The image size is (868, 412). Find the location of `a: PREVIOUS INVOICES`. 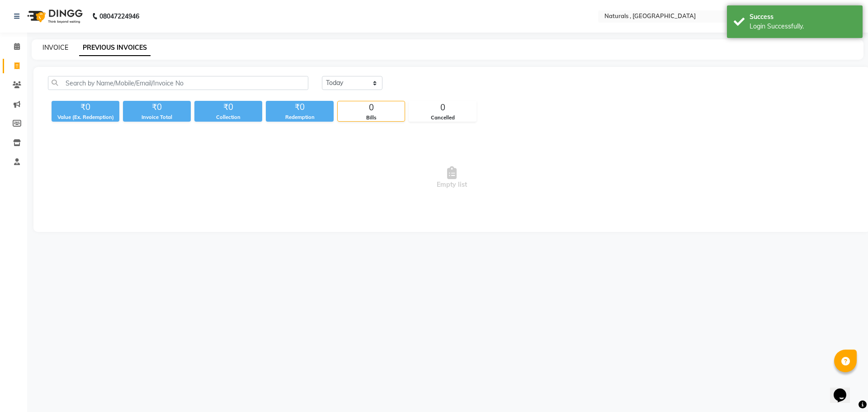

a: PREVIOUS INVOICES is located at coordinates (115, 48).